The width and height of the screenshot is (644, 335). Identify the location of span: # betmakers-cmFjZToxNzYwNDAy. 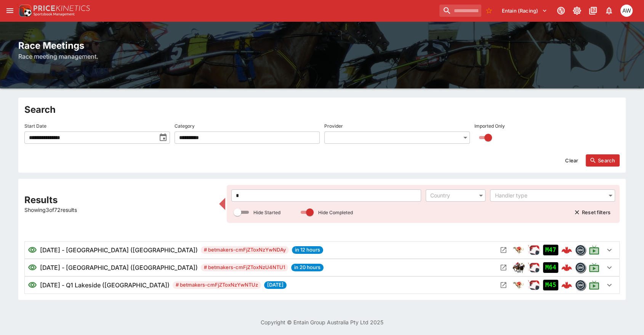
(245, 250).